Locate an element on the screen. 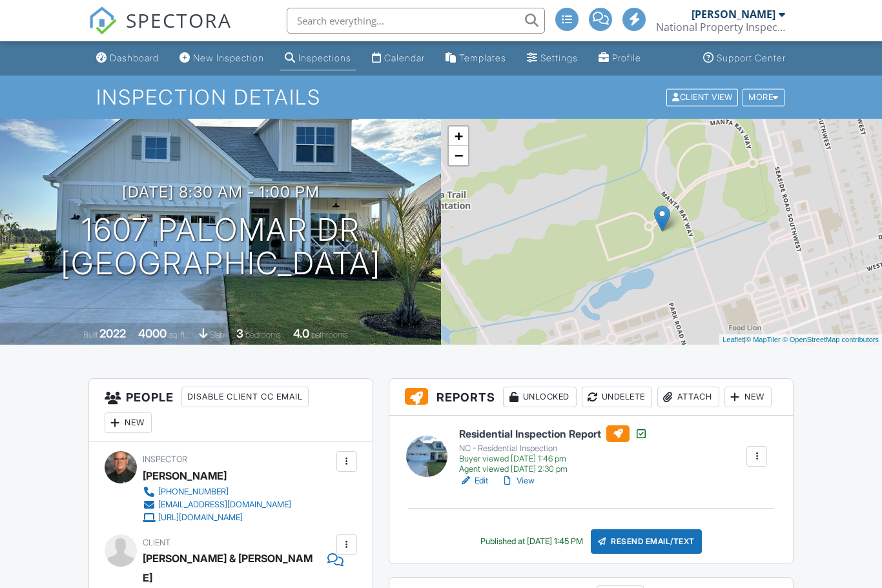 The height and width of the screenshot is (588, 882). span: Inspector is located at coordinates (165, 459).